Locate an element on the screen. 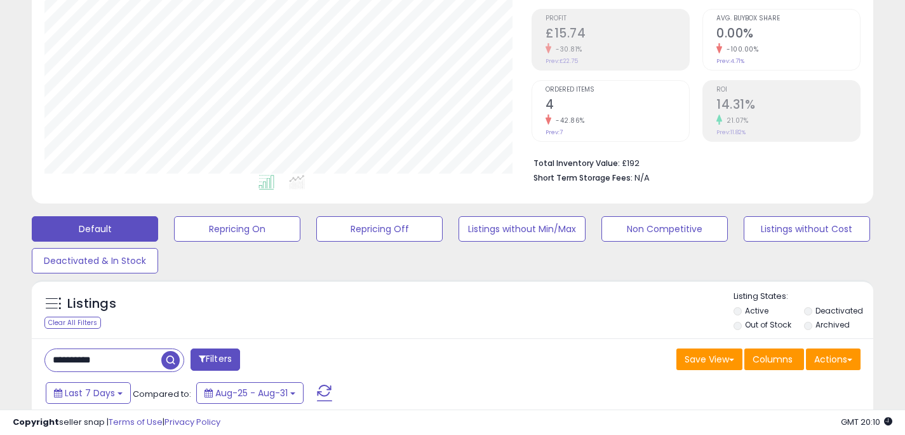 This screenshot has height=435, width=905. span: N/A is located at coordinates (642, 177).